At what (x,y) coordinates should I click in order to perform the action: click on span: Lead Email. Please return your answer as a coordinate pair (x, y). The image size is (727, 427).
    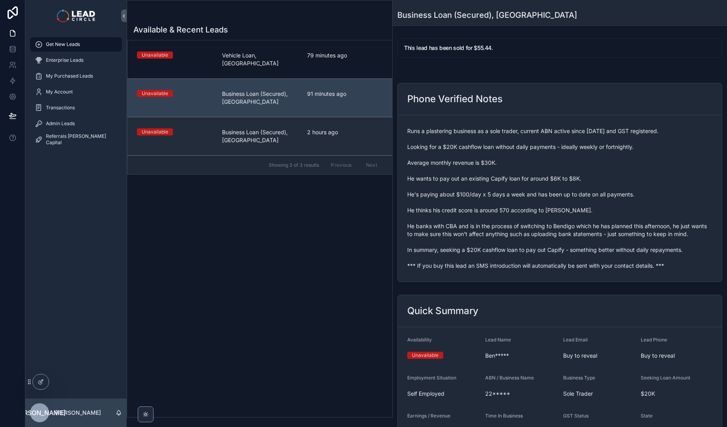
    Looking at the image, I should click on (576, 339).